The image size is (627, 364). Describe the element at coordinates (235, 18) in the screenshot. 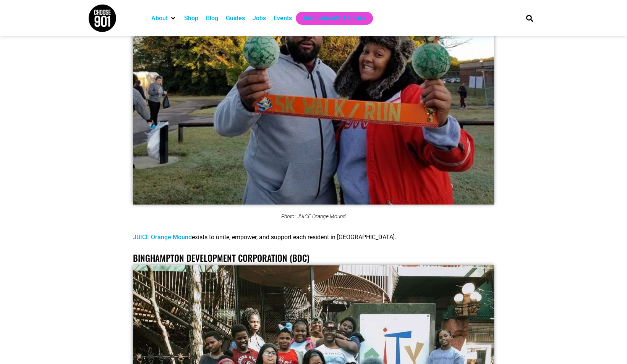

I see `a: Guides` at that location.